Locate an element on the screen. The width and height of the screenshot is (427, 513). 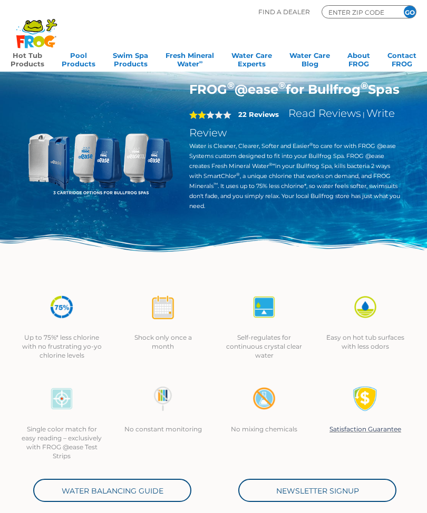
img: icon-atease-easy-on is located at coordinates (365, 307).